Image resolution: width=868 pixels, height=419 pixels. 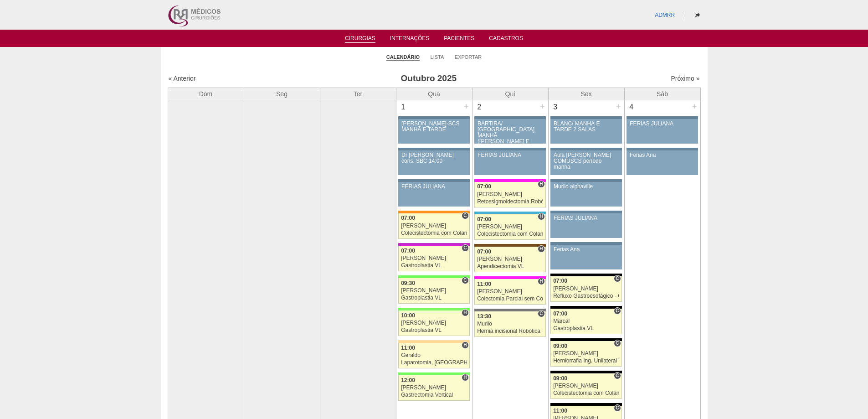 What do you see at coordinates (282, 93) in the screenshot?
I see `th: Seg` at bounding box center [282, 93].